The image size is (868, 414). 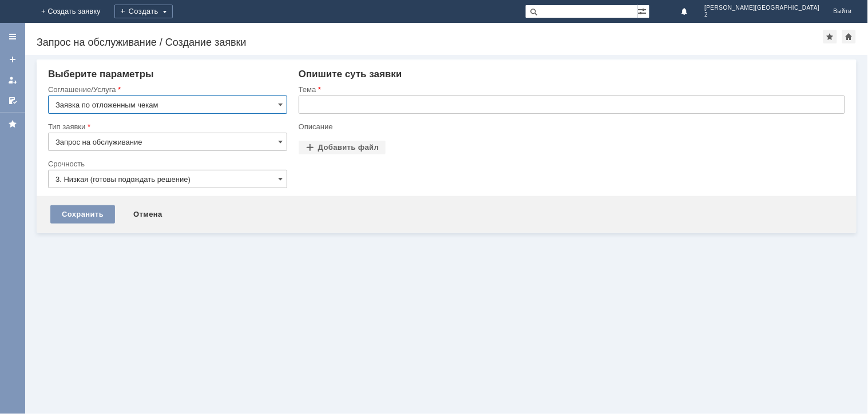 What do you see at coordinates (570, 89) in the screenshot?
I see `div: Тема` at bounding box center [570, 89].